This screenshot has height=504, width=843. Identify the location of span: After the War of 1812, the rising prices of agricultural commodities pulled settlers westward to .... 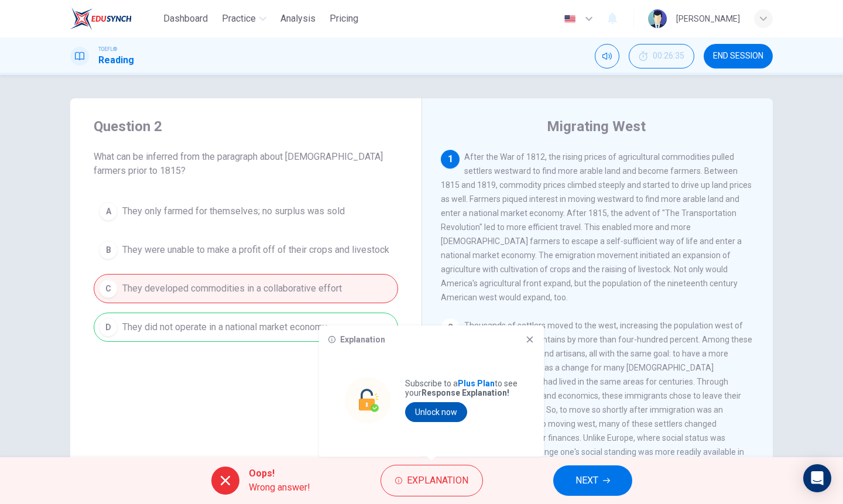
(596, 227).